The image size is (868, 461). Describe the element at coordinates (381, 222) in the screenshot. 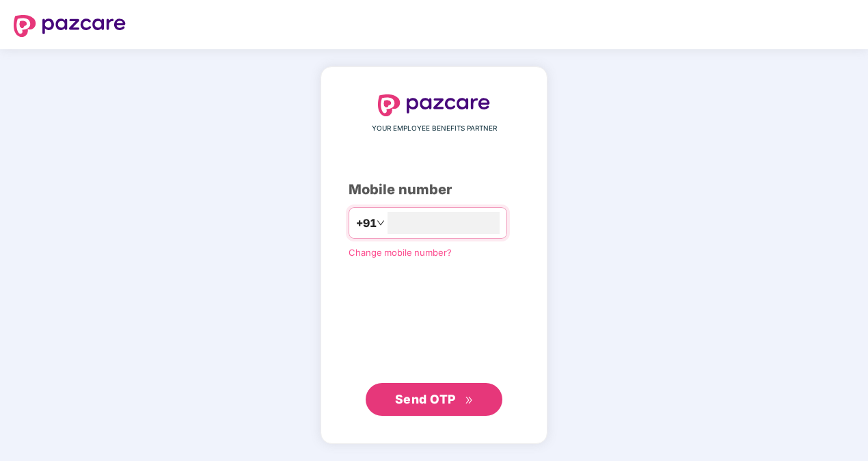

I see `span: down` at that location.